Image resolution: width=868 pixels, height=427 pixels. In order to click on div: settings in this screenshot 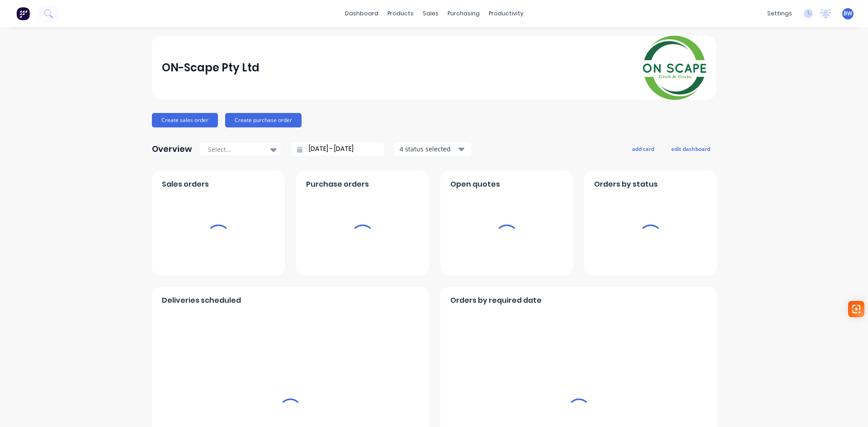, I will do `click(779, 13)`.